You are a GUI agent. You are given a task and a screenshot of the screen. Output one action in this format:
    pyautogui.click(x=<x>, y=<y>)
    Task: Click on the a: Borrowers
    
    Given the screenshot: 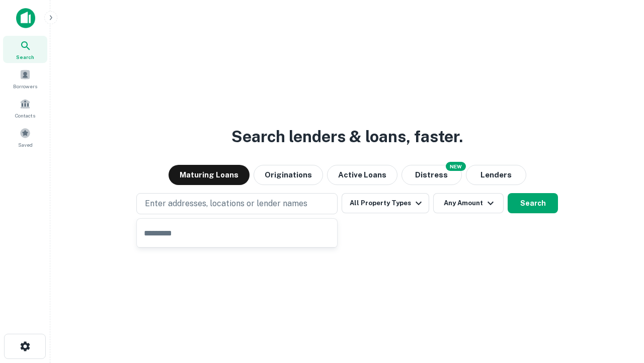 What is the action you would take?
    pyautogui.click(x=25, y=79)
    